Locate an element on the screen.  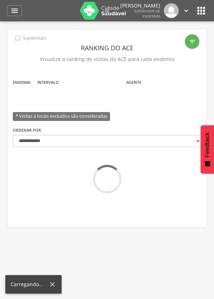
button: Feedback - Mostrar pesquisa is located at coordinates (208, 150).